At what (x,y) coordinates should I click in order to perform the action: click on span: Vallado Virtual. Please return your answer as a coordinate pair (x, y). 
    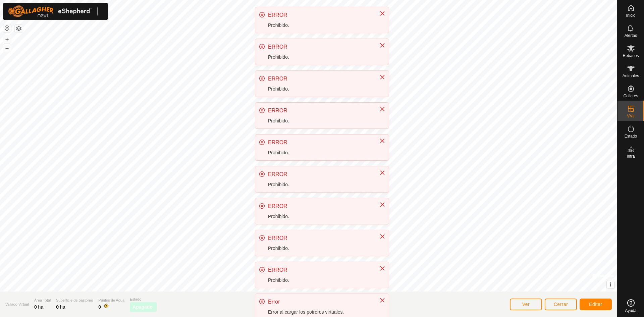
    Looking at the image, I should click on (17, 304).